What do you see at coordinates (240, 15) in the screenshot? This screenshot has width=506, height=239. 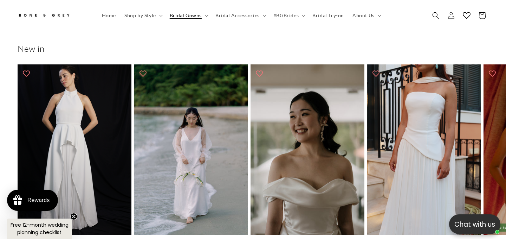 I see `summary: Bridal Accessories` at bounding box center [240, 15].